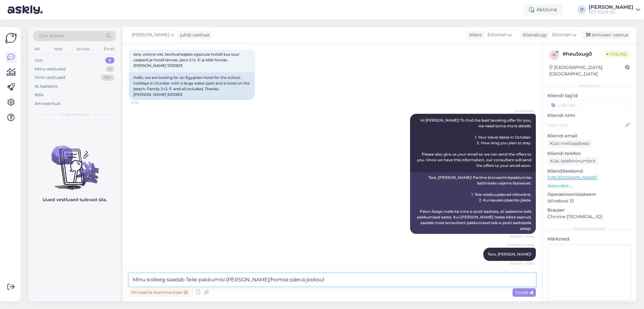  What do you see at coordinates (75, 200) in the screenshot?
I see `p: Uued vestlused tulevad siia.` at bounding box center [75, 200].